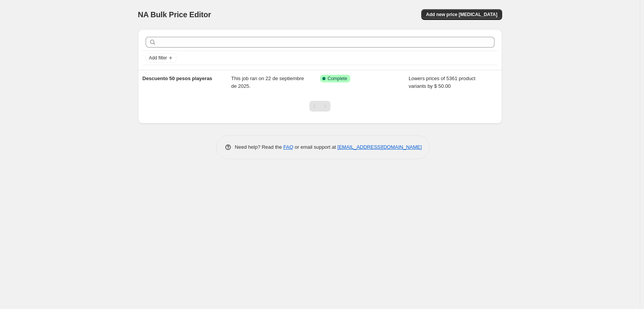  Describe the element at coordinates (442, 82) in the screenshot. I see `span: Lowers prices of 5361 product variants by $ 50.00` at that location.